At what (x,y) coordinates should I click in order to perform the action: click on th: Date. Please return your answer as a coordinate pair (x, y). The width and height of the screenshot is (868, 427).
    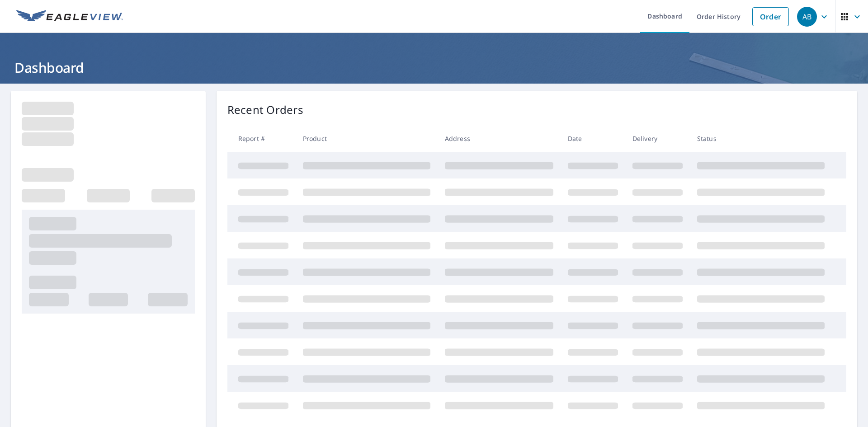
    Looking at the image, I should click on (593, 138).